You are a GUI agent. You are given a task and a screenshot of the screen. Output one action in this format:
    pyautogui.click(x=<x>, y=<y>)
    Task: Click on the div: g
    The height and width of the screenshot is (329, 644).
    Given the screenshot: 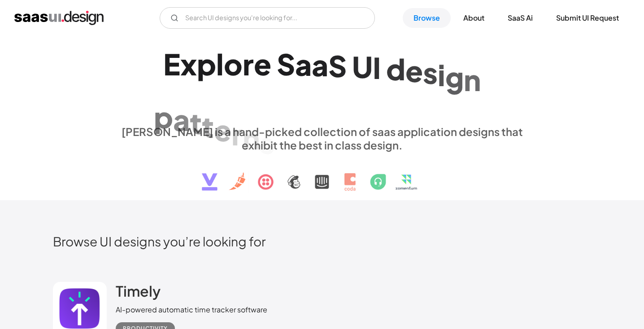 What is the action you would take?
    pyautogui.click(x=455, y=77)
    